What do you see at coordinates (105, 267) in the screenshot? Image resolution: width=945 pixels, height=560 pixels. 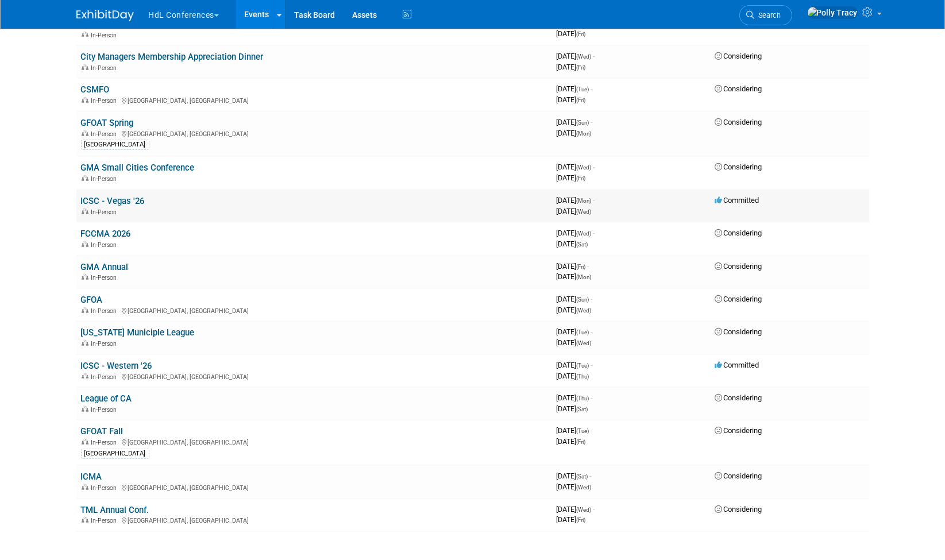 I see `a: GMA Annual` at bounding box center [105, 267].